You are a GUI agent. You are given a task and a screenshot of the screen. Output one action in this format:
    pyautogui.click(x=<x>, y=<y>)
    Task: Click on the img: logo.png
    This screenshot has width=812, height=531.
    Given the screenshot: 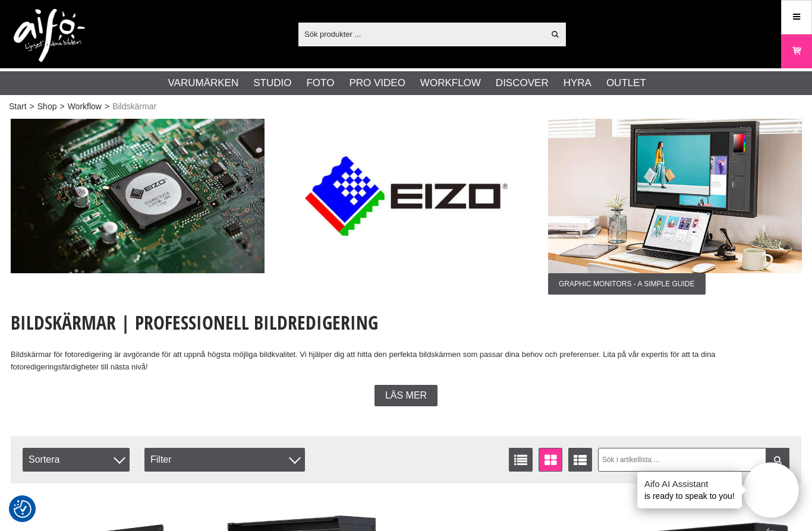 What is the action you would take?
    pyautogui.click(x=49, y=36)
    